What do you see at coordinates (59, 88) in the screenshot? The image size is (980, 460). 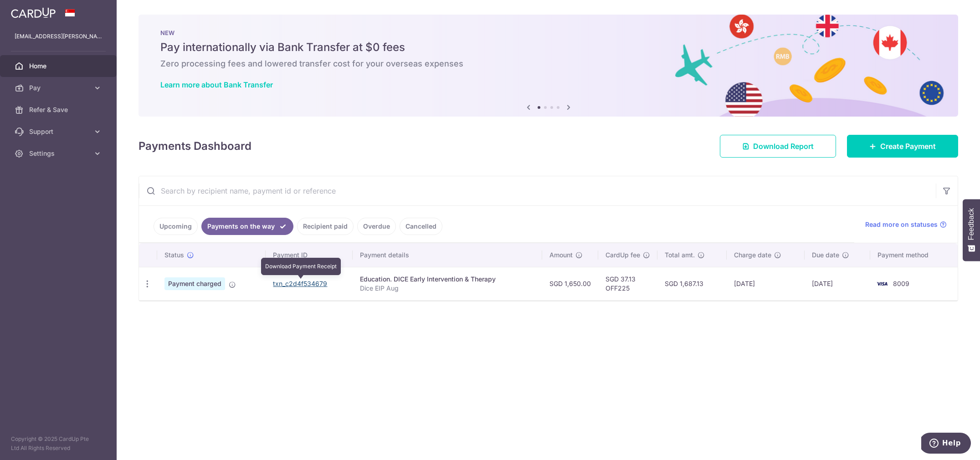 I see `span: Pay` at bounding box center [59, 88].